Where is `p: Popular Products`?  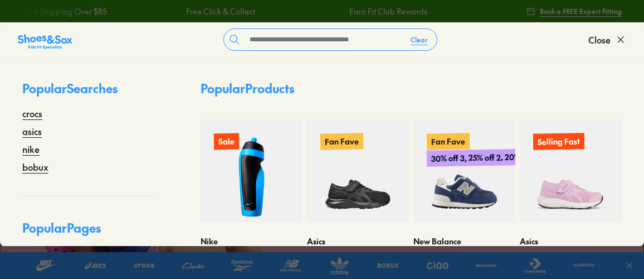 p: Popular Products is located at coordinates (247, 88).